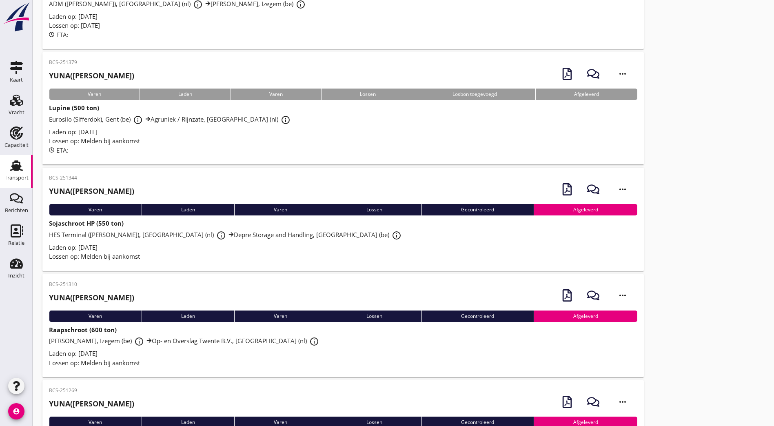 The image size is (774, 426). What do you see at coordinates (91, 284) in the screenshot?
I see `p: BCS-251310` at bounding box center [91, 284].